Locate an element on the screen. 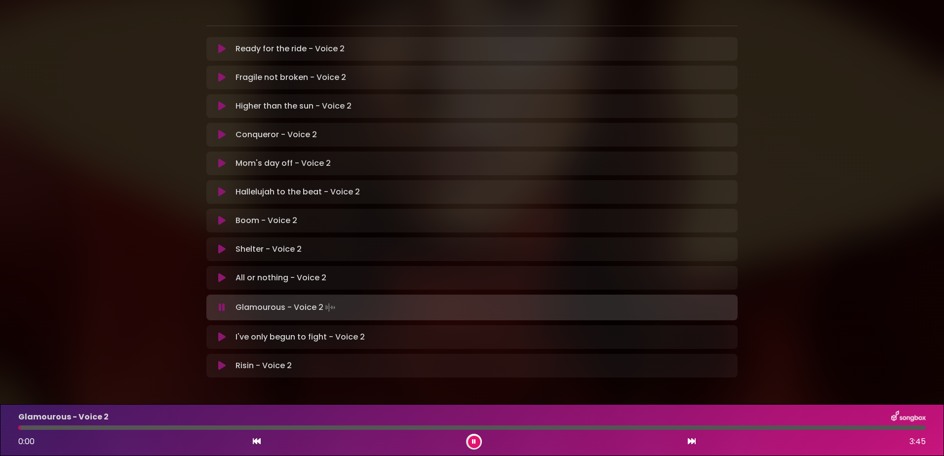  p: Conqueror - Voice 2 is located at coordinates (276, 135).